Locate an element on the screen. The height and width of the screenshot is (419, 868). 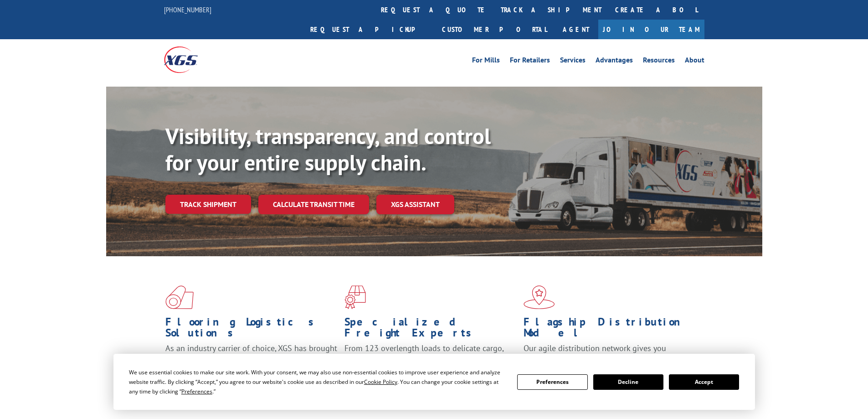
img: xgs-icon-total-supply-chain-intelligence-red is located at coordinates (180, 297).